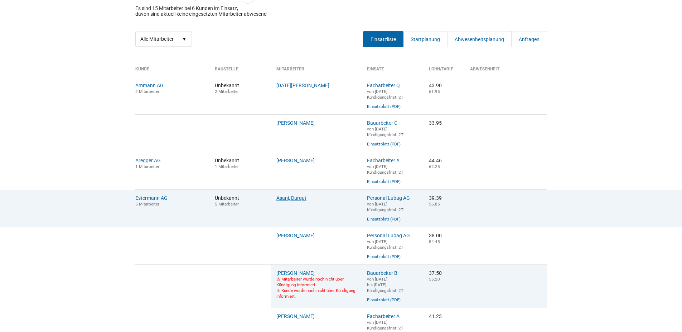 The height and width of the screenshot is (332, 682). Describe the element at coordinates (435, 273) in the screenshot. I see `nobr: 37.50` at that location.